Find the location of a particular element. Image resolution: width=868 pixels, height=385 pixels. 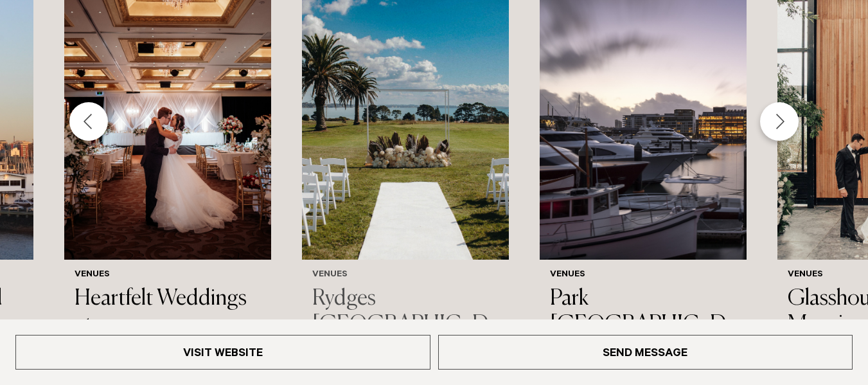

a: Visit Website is located at coordinates (223, 352).